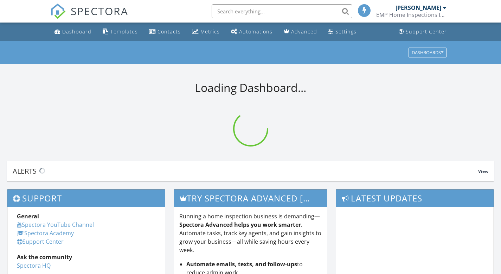  What do you see at coordinates (242, 264) in the screenshot?
I see `strong: Automate emails, texts, and follow-ups` at bounding box center [242, 264].